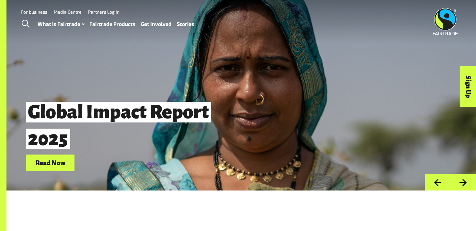 This screenshot has height=231, width=476. Describe the element at coordinates (437, 182) in the screenshot. I see `button: Previous` at that location.